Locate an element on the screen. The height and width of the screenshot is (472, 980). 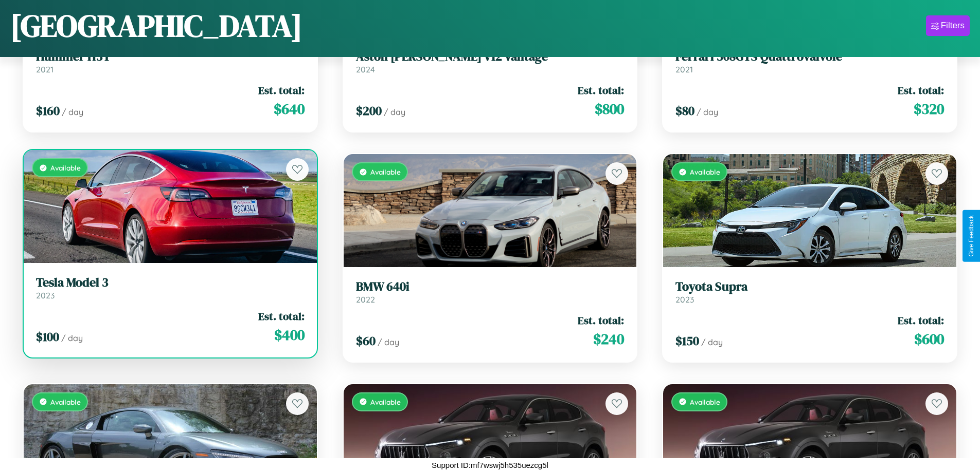
span: $ 640 is located at coordinates (289, 109).